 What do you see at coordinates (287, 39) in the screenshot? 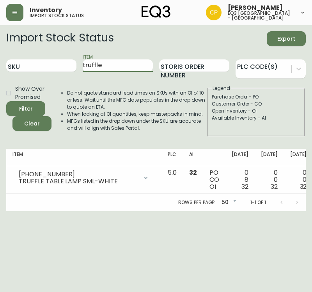
I see `span: Export` at bounding box center [287, 39].